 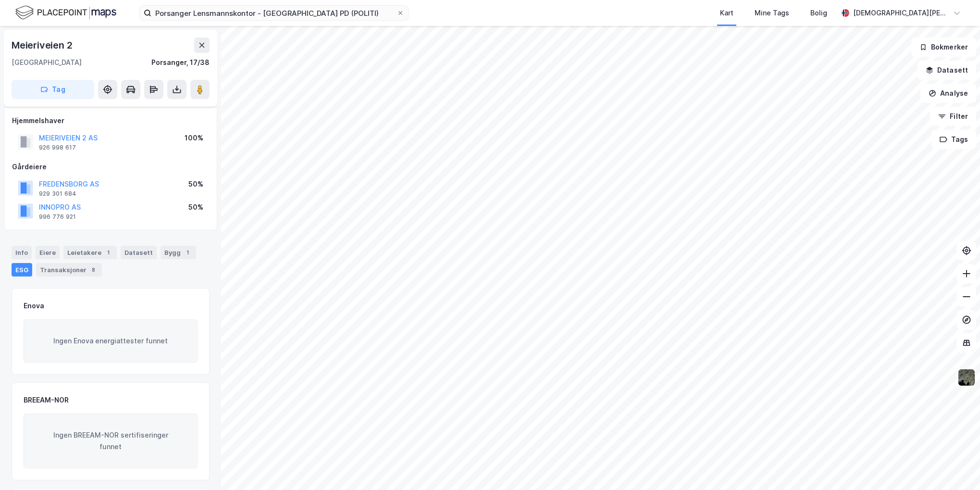 What do you see at coordinates (773, 13) in the screenshot?
I see `div: Mine Tags` at bounding box center [773, 13].